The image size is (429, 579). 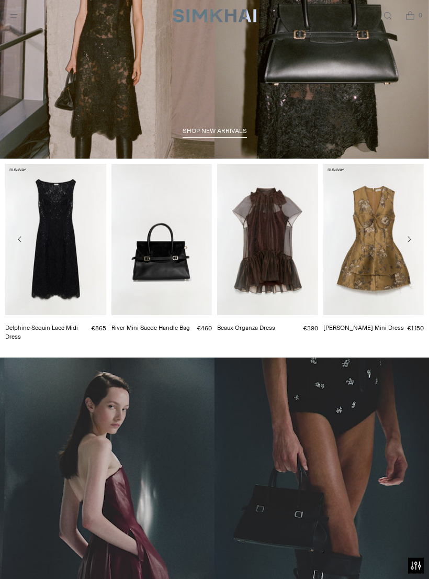 I want to click on span: 0, so click(x=420, y=15).